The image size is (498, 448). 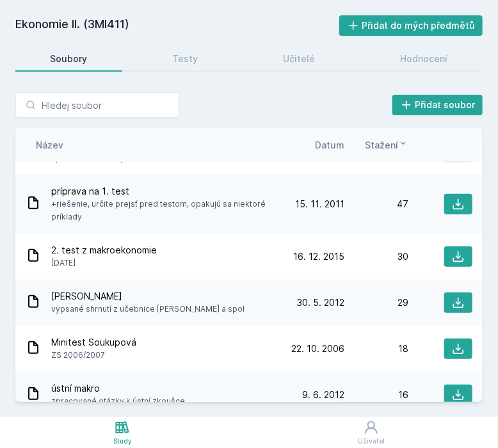 I want to click on div: Study, so click(x=122, y=441).